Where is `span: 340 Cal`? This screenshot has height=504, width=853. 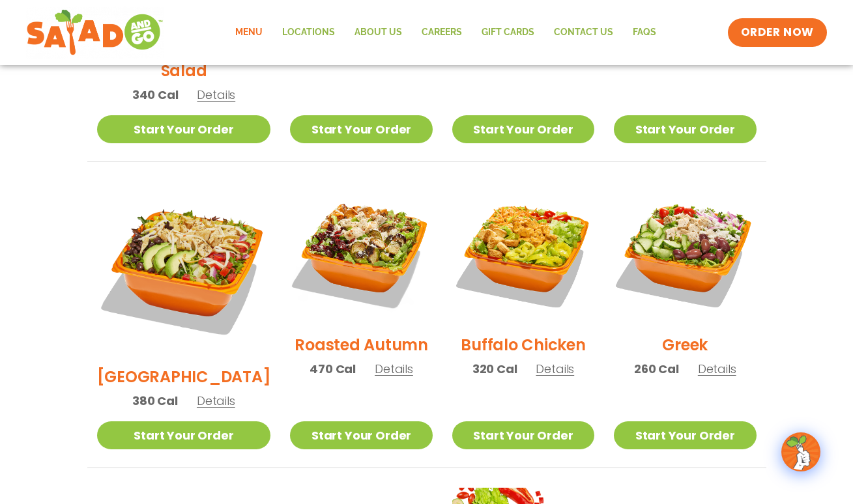
span: 340 Cal is located at coordinates (156, 95).